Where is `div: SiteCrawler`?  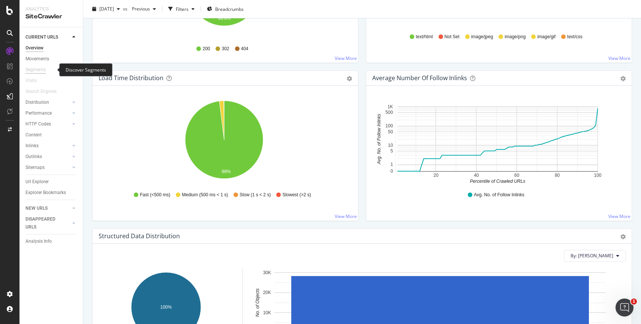 div: SiteCrawler is located at coordinates (51, 16).